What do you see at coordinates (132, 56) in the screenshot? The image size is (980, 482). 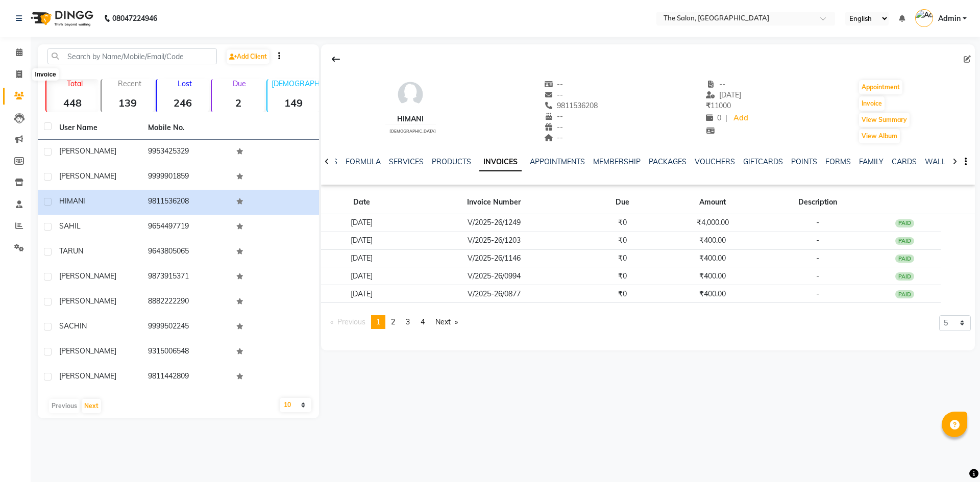 I see `input: Search by Name/Mobile/Email/Code` at bounding box center [132, 56].